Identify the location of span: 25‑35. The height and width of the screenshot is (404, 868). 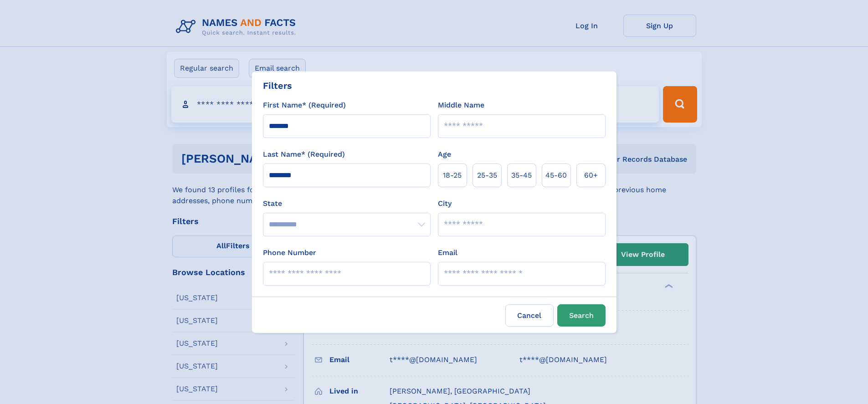
(487, 175).